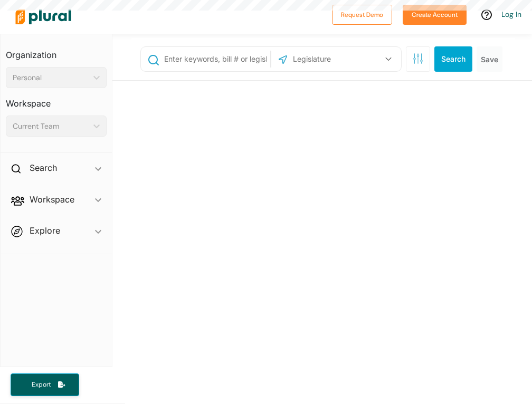  Describe the element at coordinates (45, 385) in the screenshot. I see `button: Export` at that location.